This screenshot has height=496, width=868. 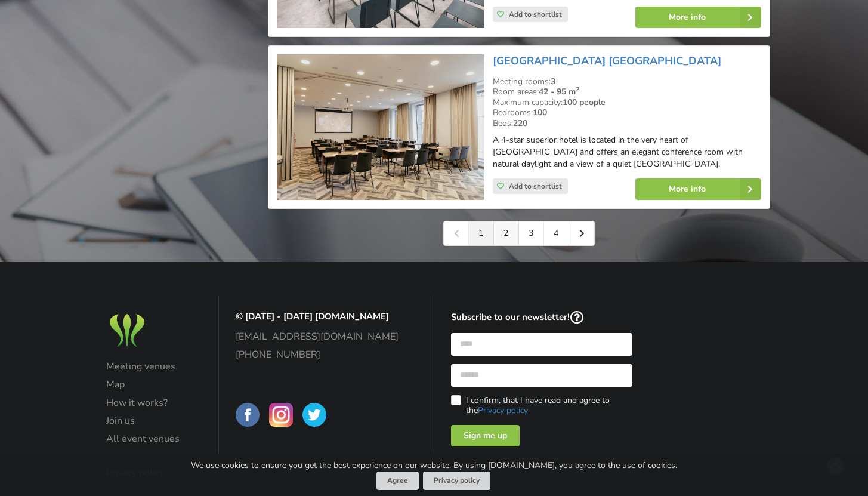 I want to click on a: Meeting venues, so click(x=154, y=366).